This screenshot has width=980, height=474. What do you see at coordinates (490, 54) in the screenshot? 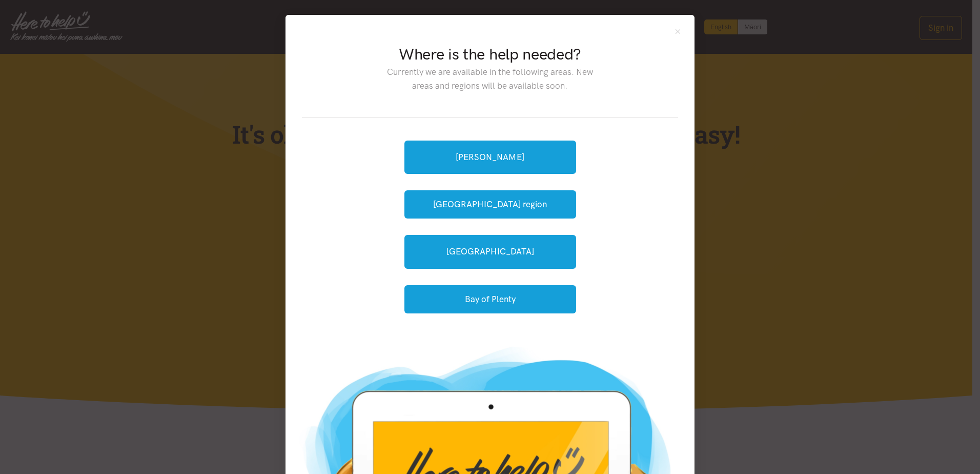
I see `h2: Where is the help needed?` at bounding box center [490, 54].